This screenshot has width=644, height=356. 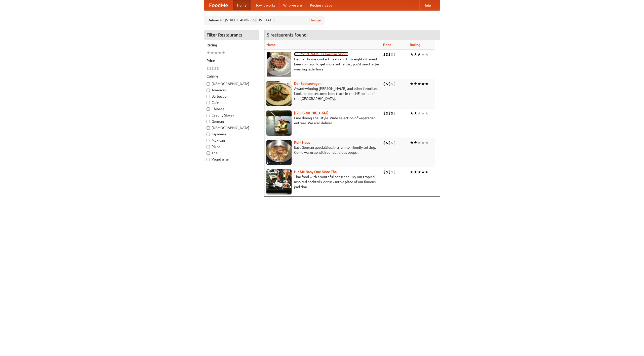 What do you see at coordinates (208, 109) in the screenshot?
I see `input: Chinese` at bounding box center [208, 109].